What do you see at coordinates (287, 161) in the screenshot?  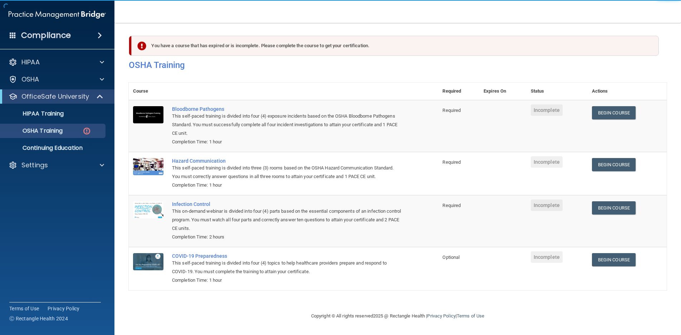 I see `div: Hazard Communication` at bounding box center [287, 161].